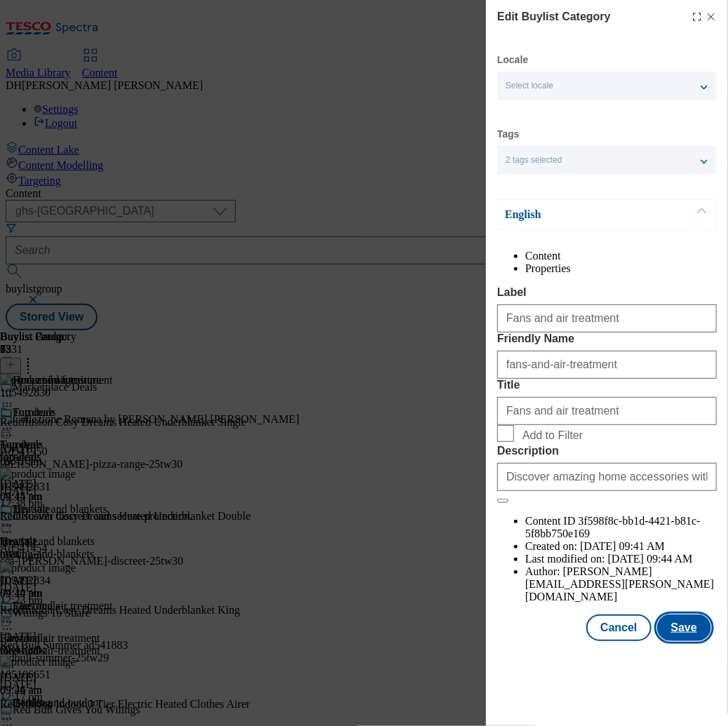  I want to click on h4: Edit Buylist Category, so click(554, 17).